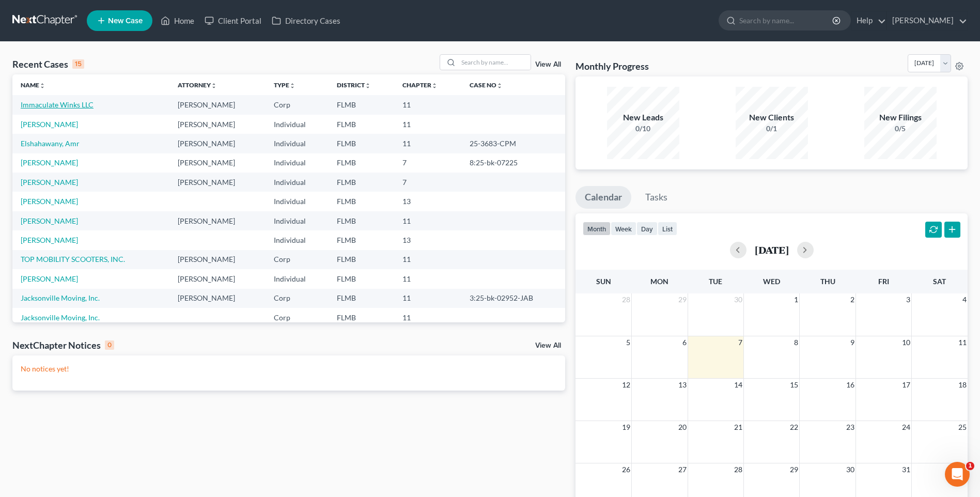  I want to click on span: 19, so click(626, 428).